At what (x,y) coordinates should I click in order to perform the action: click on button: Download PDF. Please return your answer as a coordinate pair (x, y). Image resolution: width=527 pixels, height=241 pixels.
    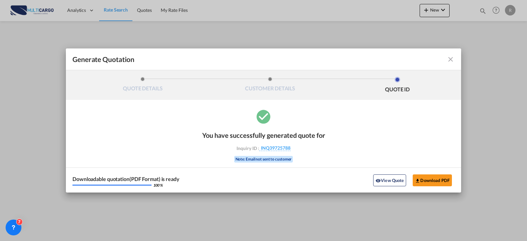
    Looking at the image, I should click on (432, 180).